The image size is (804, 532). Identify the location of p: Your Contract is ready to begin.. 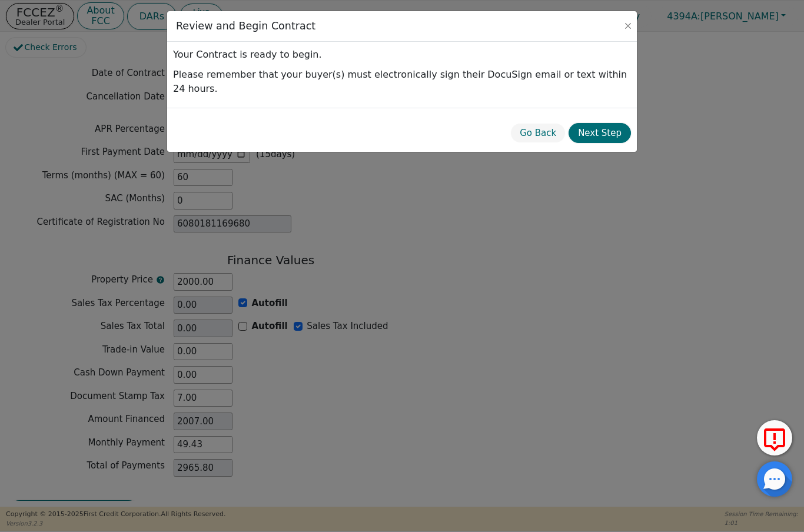
(402, 55).